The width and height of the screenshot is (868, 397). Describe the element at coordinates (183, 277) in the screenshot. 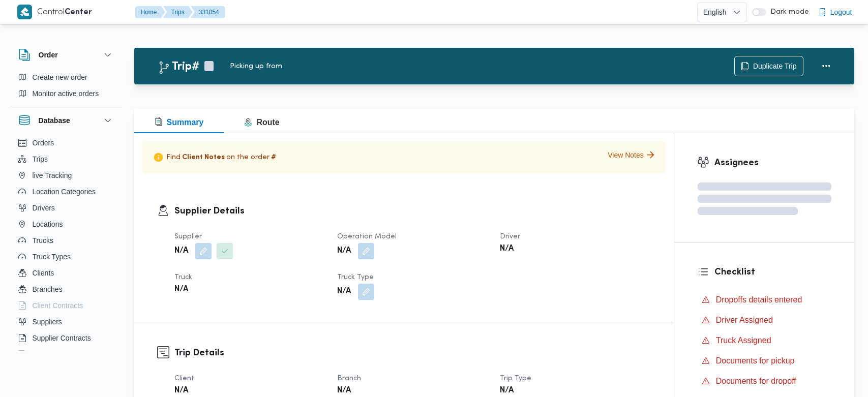

I see `span: Truck` at that location.